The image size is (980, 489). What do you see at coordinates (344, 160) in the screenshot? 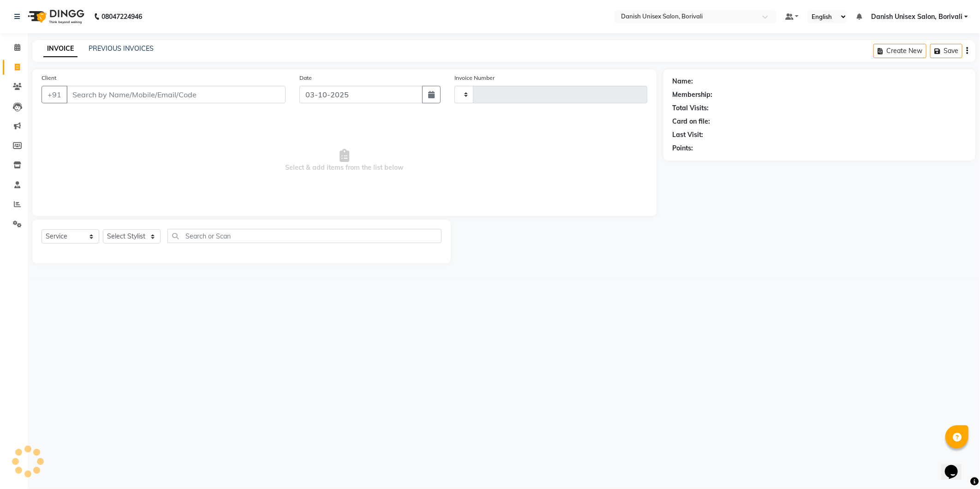
I see `span: Select & add items from the list below` at bounding box center [344, 160].